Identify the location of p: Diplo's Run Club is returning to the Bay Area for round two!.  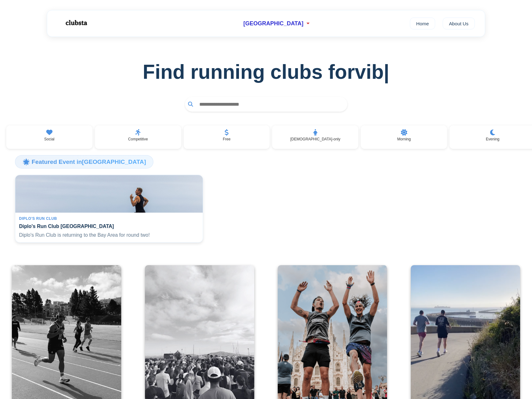
(109, 235).